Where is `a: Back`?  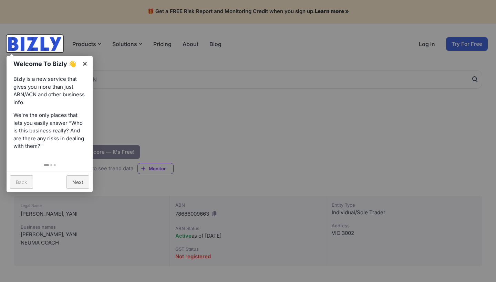 a: Back is located at coordinates (21, 182).